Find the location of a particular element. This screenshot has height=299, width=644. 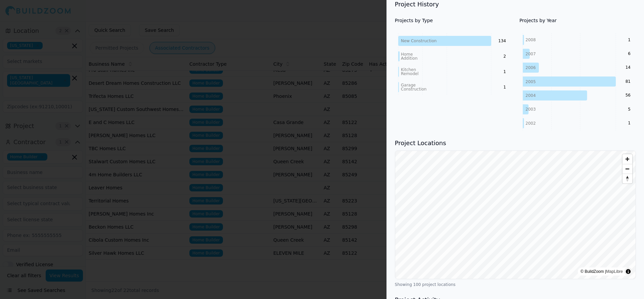

button: Zoom out is located at coordinates (627, 169).